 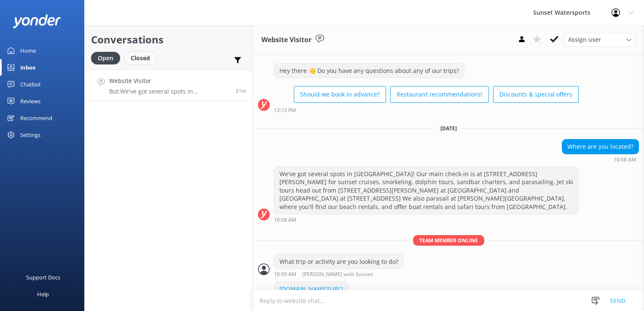 I want to click on img: yonder-white-logo.png, so click(x=37, y=21).